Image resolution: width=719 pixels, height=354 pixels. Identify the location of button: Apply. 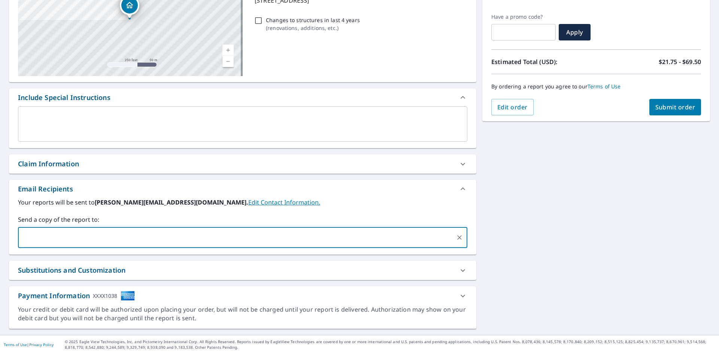
(575, 32).